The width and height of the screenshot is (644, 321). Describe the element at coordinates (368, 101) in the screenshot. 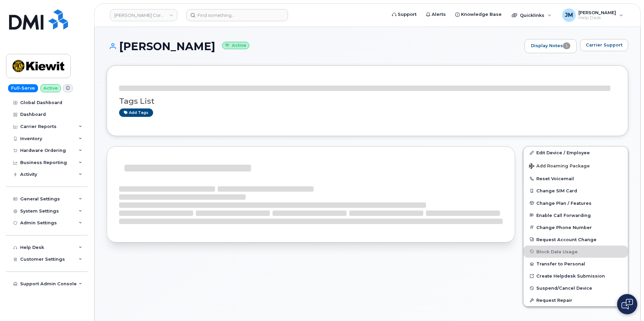

I see `h3: Tags List` at that location.